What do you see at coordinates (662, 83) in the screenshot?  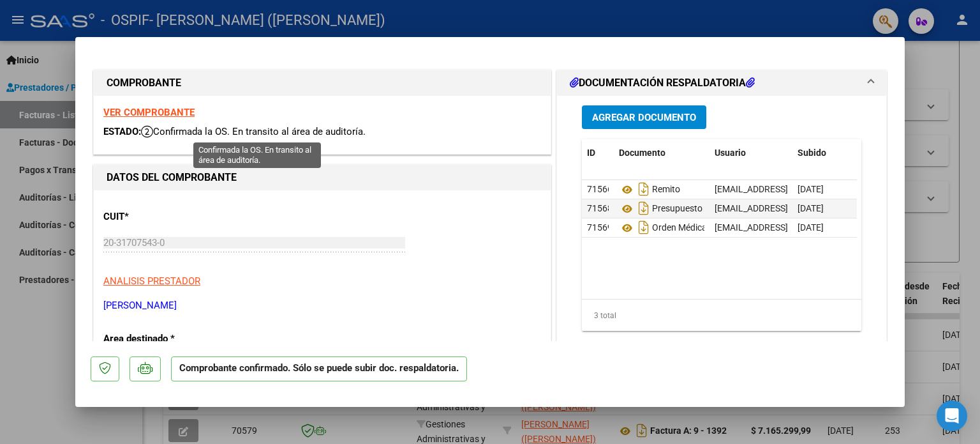 I see `h1: DOCUMENTACIÓN RESPALDATORIA` at bounding box center [662, 83].